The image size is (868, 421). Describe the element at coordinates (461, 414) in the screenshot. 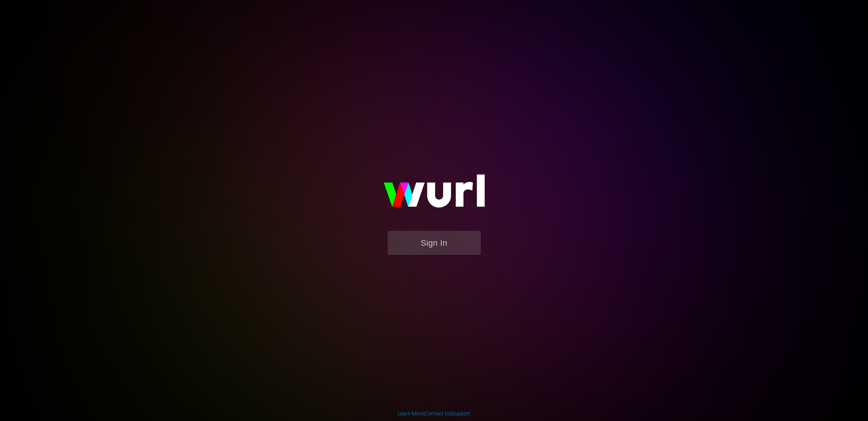

I see `a: Support` at that location.